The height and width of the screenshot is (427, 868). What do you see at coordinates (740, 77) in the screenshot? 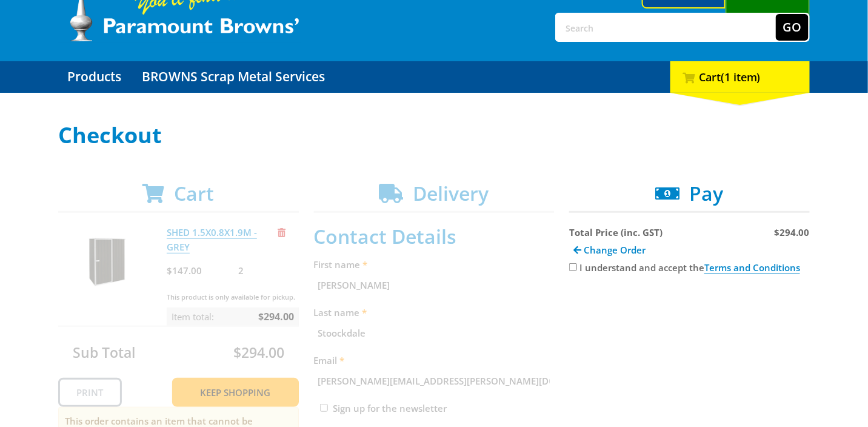
I see `div: Cart` at bounding box center [740, 77].